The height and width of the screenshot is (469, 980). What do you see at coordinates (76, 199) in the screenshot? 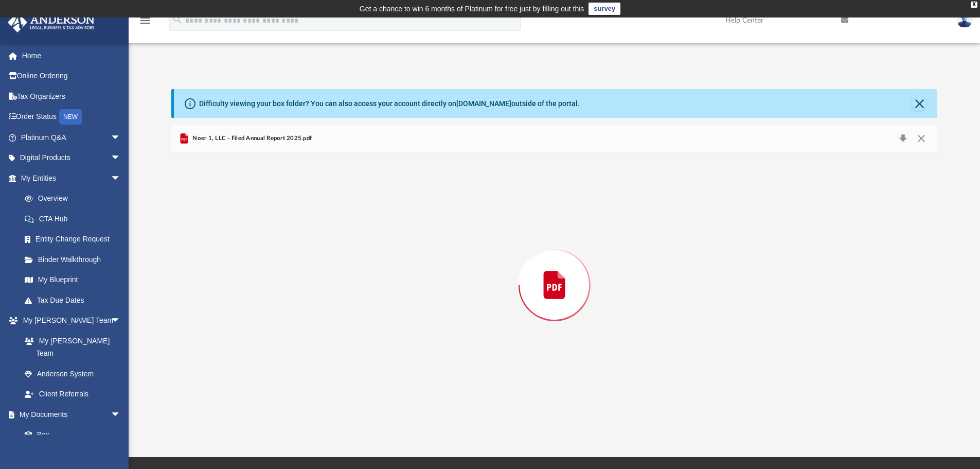
I see `a: Overview` at bounding box center [76, 199].